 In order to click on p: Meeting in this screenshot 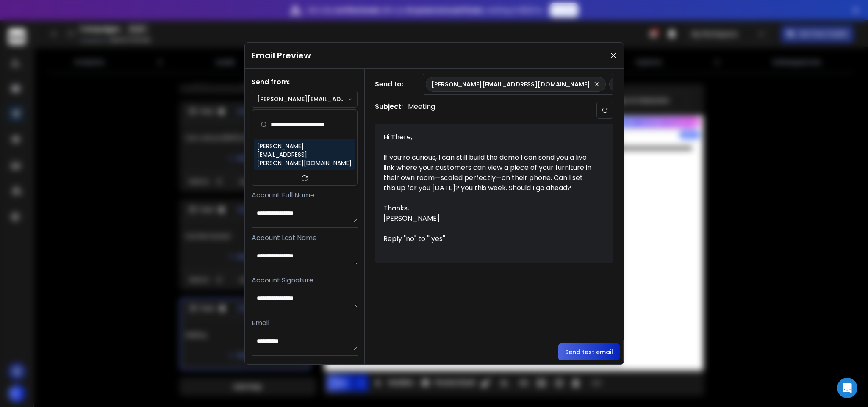, I will do `click(422, 110)`.